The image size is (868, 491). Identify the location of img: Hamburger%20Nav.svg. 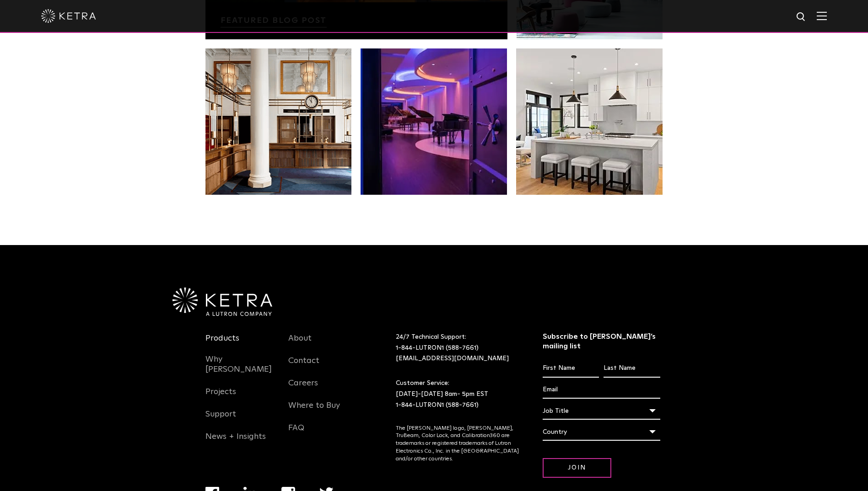
(822, 16).